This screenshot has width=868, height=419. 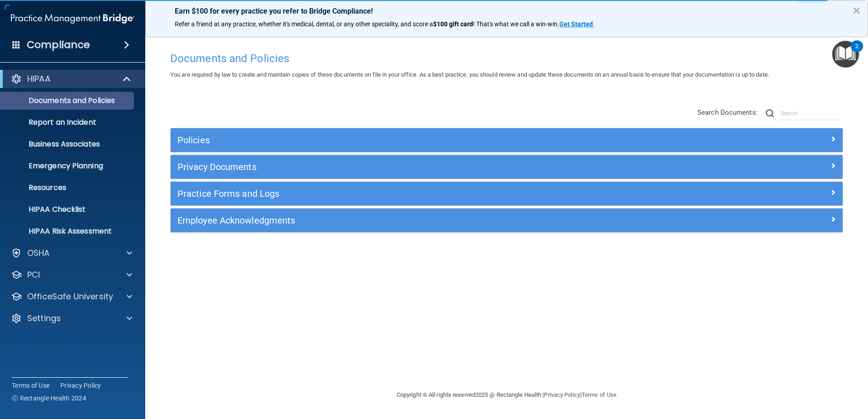 I want to click on p: Documents and Policies, so click(x=68, y=100).